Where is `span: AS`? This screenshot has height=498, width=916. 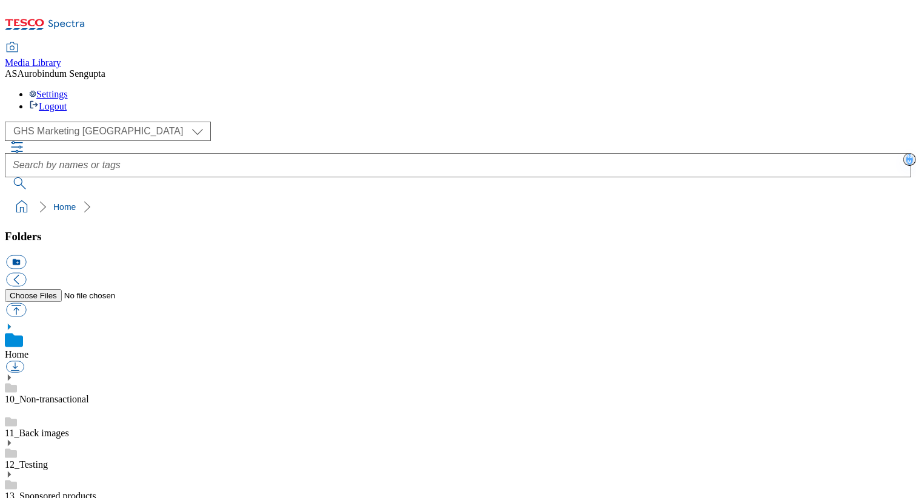 span: AS is located at coordinates (11, 73).